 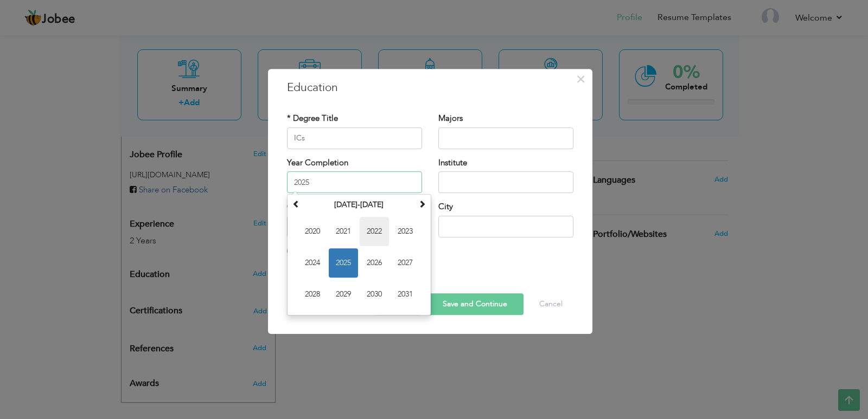 I want to click on label: Institute, so click(x=452, y=163).